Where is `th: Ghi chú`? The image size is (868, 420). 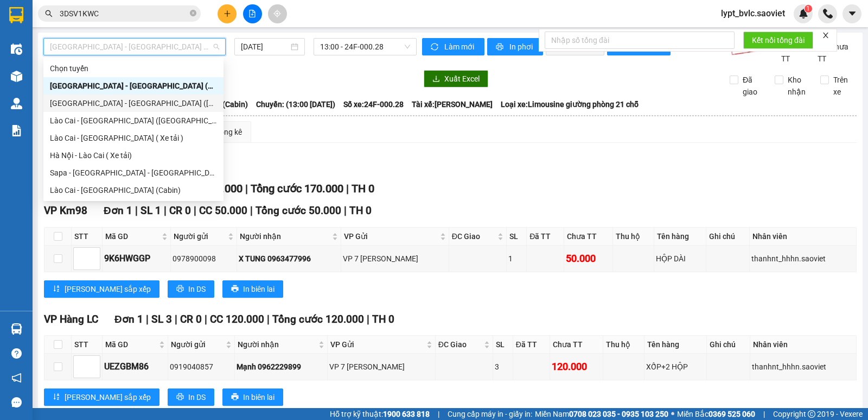
th: Ghi chú is located at coordinates (728, 236).